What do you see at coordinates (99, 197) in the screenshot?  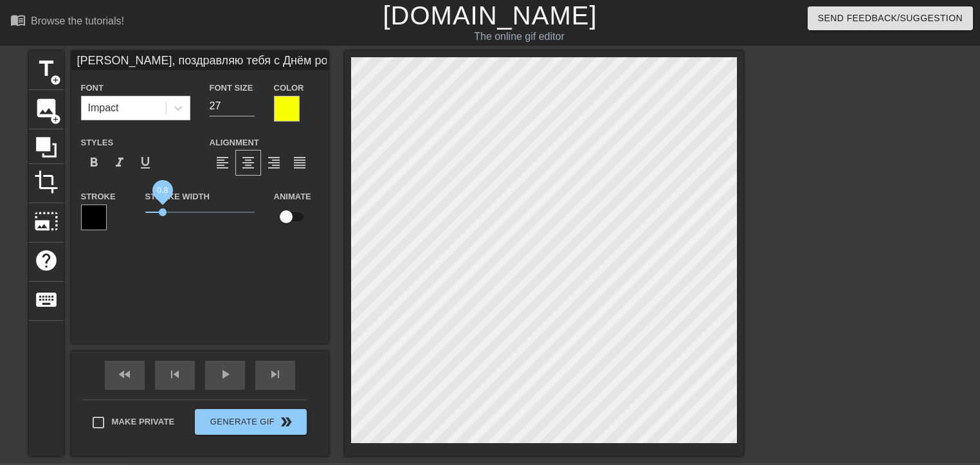 I see `label: Stroke` at bounding box center [99, 197].